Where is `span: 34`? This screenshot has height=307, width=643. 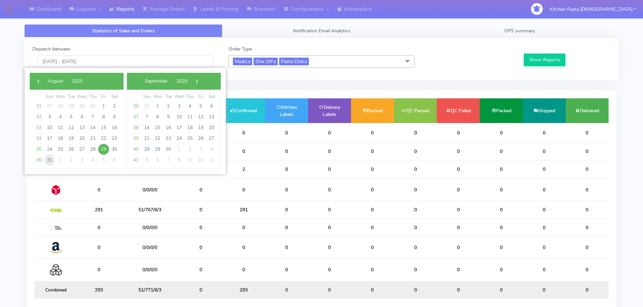 span: 34 is located at coordinates (39, 139).